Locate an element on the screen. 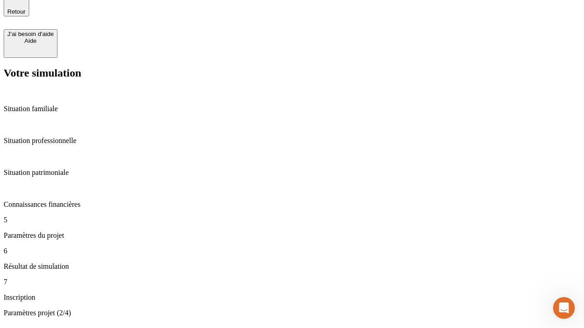  p: Situation familiale is located at coordinates (292, 109).